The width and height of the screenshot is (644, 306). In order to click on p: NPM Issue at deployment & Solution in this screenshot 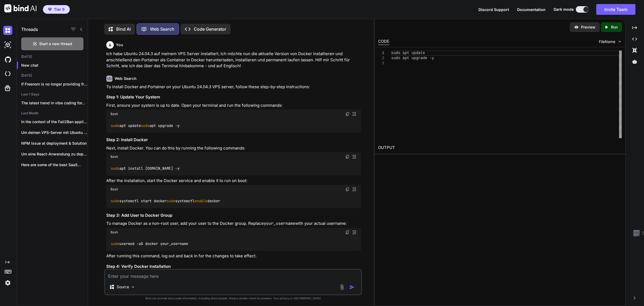, I will do `click(54, 143)`.